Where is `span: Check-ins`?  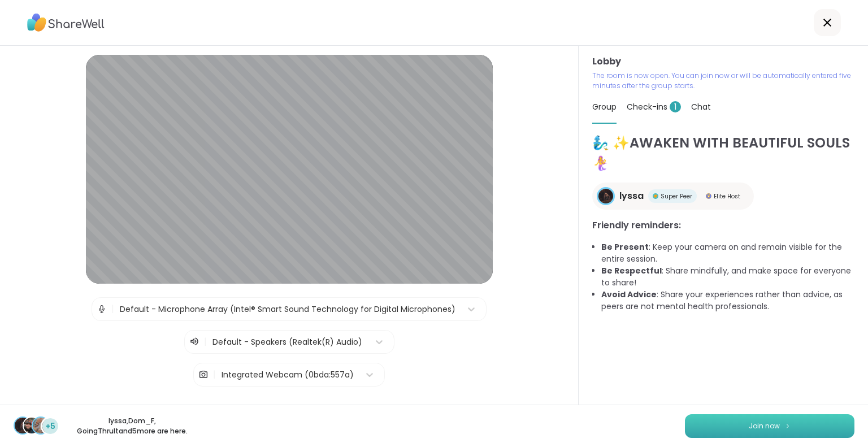 span: Check-ins is located at coordinates (653, 107).